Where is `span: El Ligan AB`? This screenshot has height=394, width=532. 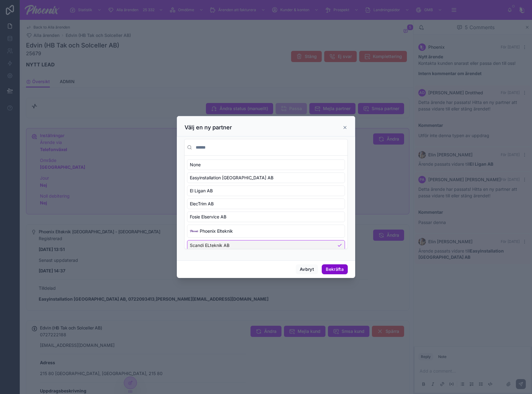 span: El Ligan AB is located at coordinates (201, 191).